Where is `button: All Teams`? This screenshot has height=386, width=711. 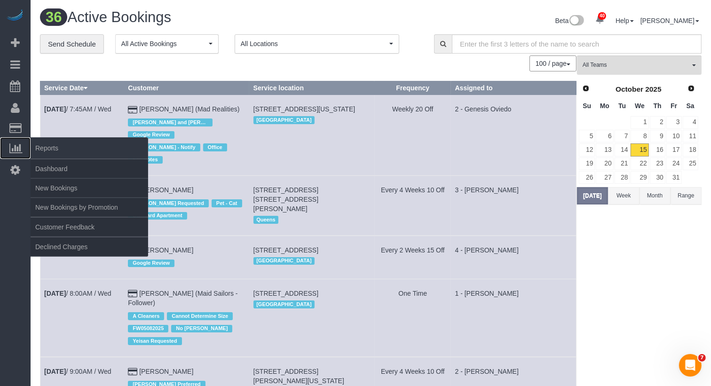
button: All Teams is located at coordinates (639, 65).